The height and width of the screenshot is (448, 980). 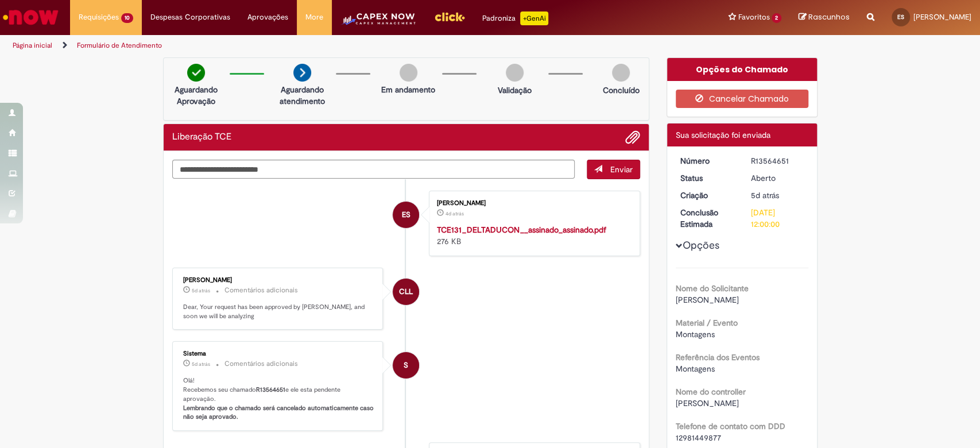 I want to click on b: Lembrando que o chamado será cancelado automaticamente caso não seja aprovado., so click(x=279, y=412).